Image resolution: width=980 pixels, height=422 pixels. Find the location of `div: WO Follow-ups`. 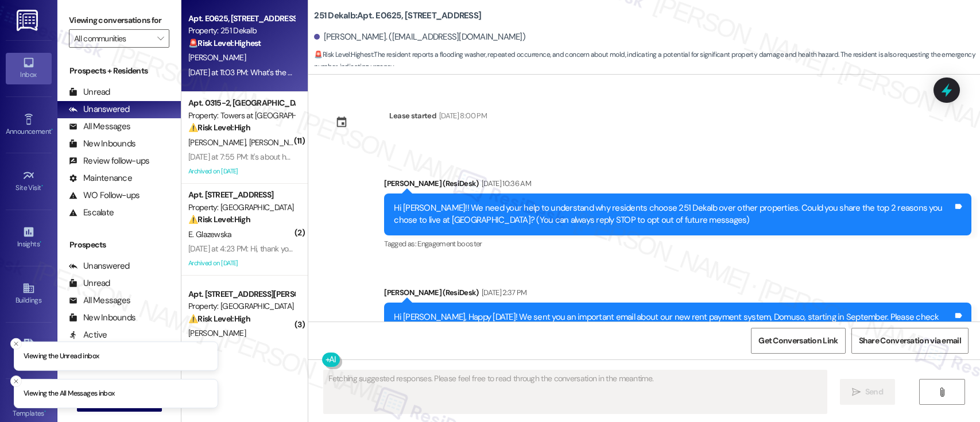

div: WO Follow-ups is located at coordinates (104, 196).